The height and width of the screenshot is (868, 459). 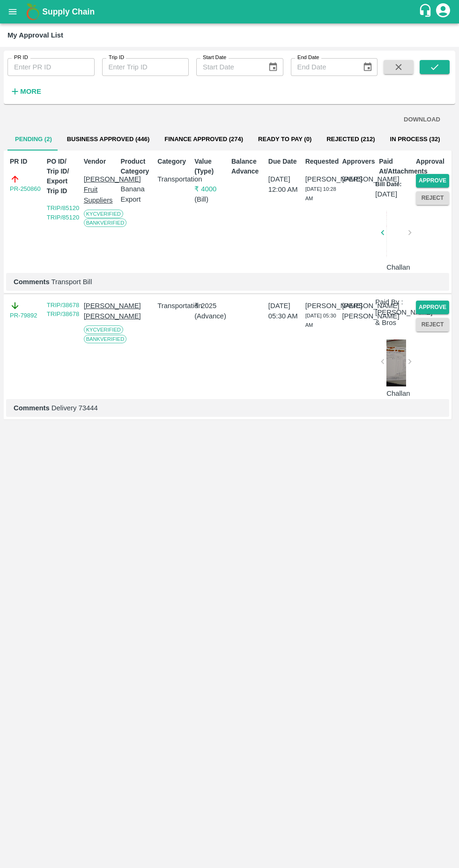 What do you see at coordinates (322, 161) in the screenshot?
I see `p: Requested` at bounding box center [322, 161].